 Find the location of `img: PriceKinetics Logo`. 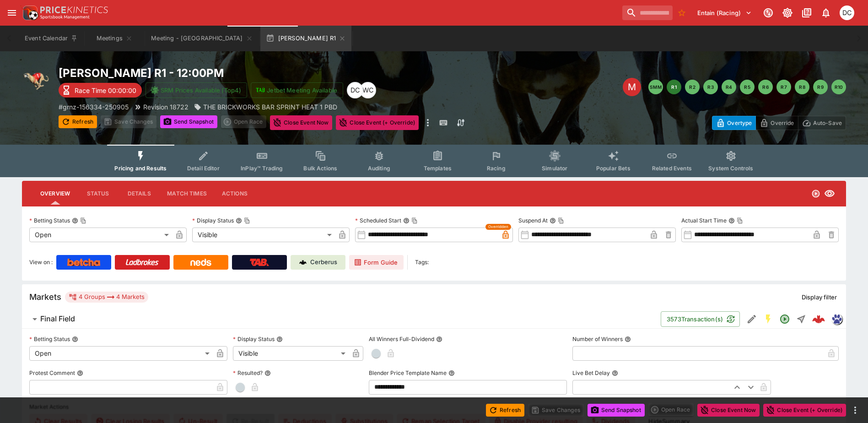

img: PriceKinetics Logo is located at coordinates (29, 13).